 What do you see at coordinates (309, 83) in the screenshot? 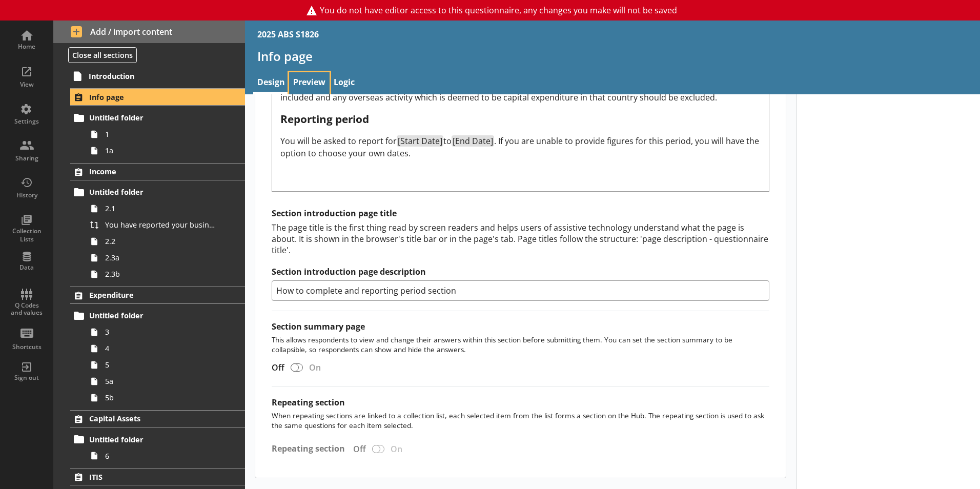
I see `a: Preview` at bounding box center [309, 83].